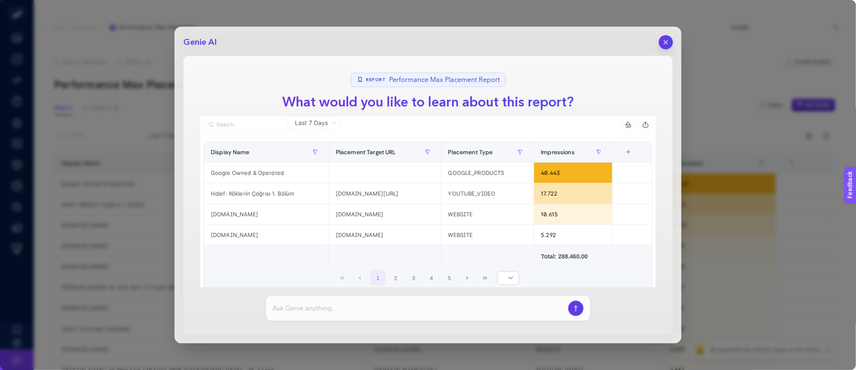  Describe the element at coordinates (266, 194) in the screenshot. I see `div: Halef: Köklerin Çağrısı 1. Bölüm` at that location.